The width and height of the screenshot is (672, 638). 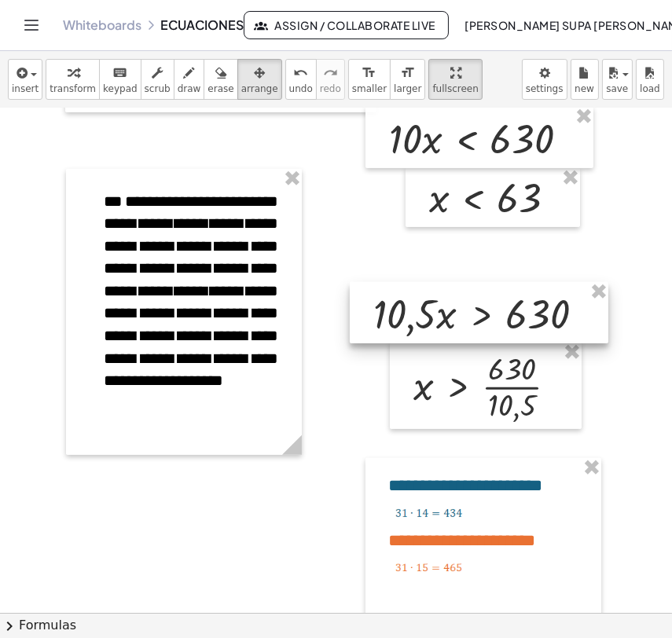 What do you see at coordinates (617, 79) in the screenshot?
I see `button: save` at bounding box center [617, 79].